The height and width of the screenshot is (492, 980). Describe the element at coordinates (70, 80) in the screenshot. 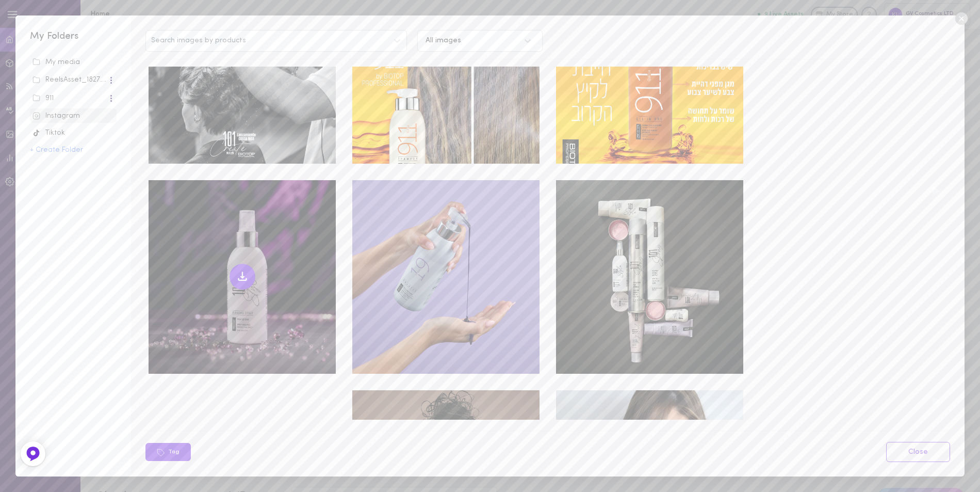

I see `div: ReelsAsset_18278_7897` at that location.